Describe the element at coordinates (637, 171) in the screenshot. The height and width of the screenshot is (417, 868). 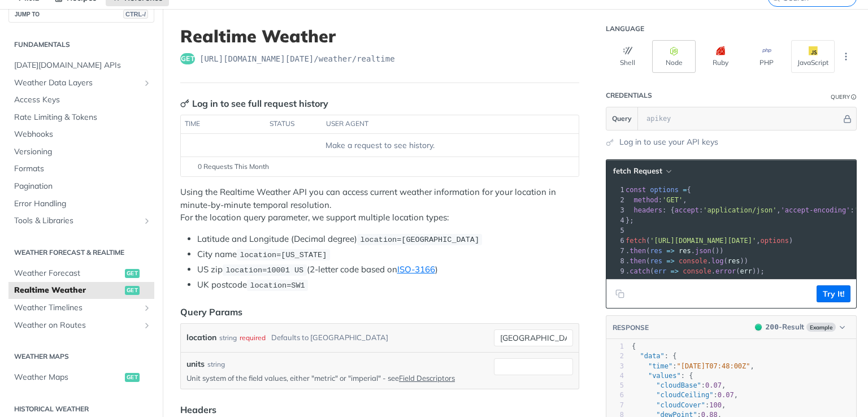
I see `span: fetch Request` at that location.